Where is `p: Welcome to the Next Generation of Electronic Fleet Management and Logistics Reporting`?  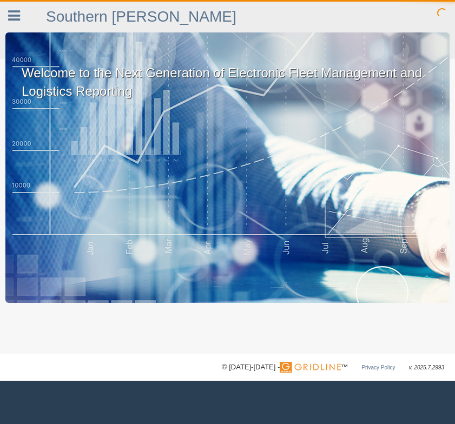
p: Welcome to the Next Generation of Electronic Fleet Management and Logistics Reporting is located at coordinates (227, 66).